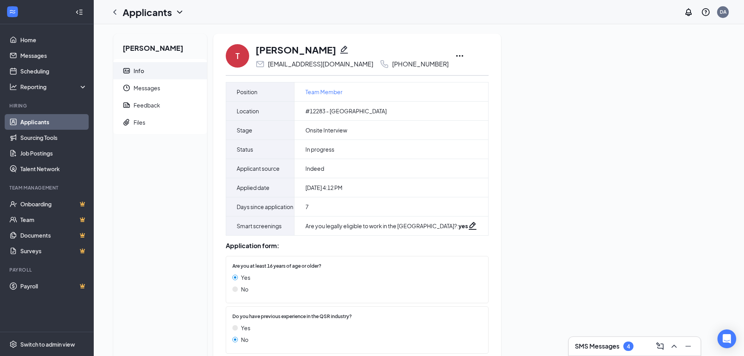 This screenshot has width=744, height=356. What do you see at coordinates (48, 344) in the screenshot?
I see `div: Switch to admin view` at bounding box center [48, 344].